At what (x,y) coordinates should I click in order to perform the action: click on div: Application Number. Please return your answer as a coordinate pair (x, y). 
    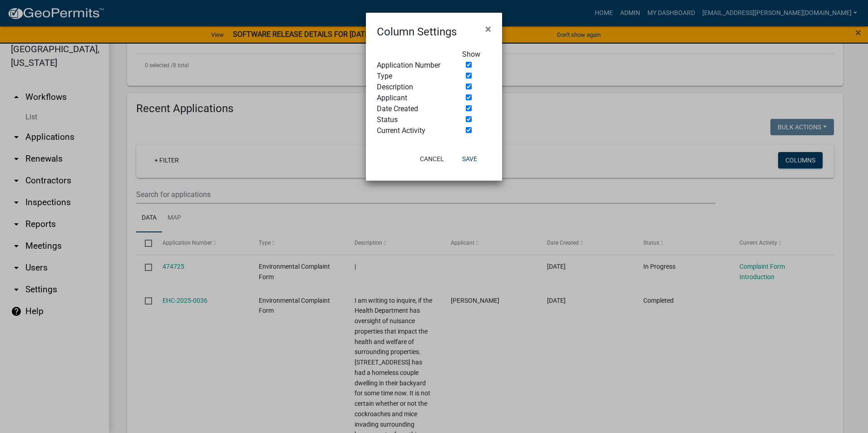
    Looking at the image, I should click on (413, 65).